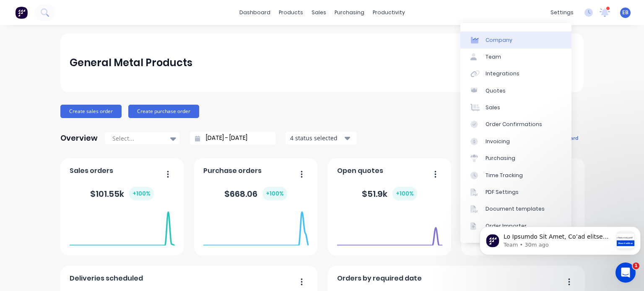 The width and height of the screenshot is (644, 291). I want to click on div: Time Tracking, so click(504, 175).